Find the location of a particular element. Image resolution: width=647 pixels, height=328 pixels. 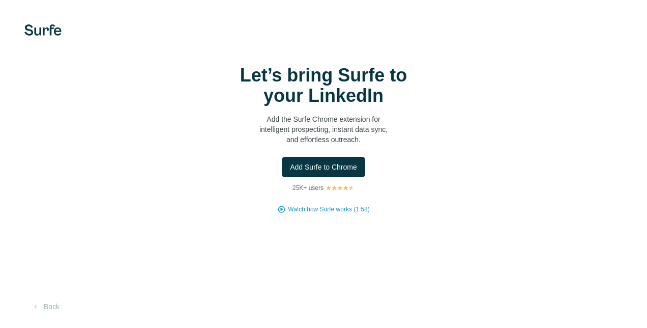

span: Add Surfe to Chrome is located at coordinates (323, 167).